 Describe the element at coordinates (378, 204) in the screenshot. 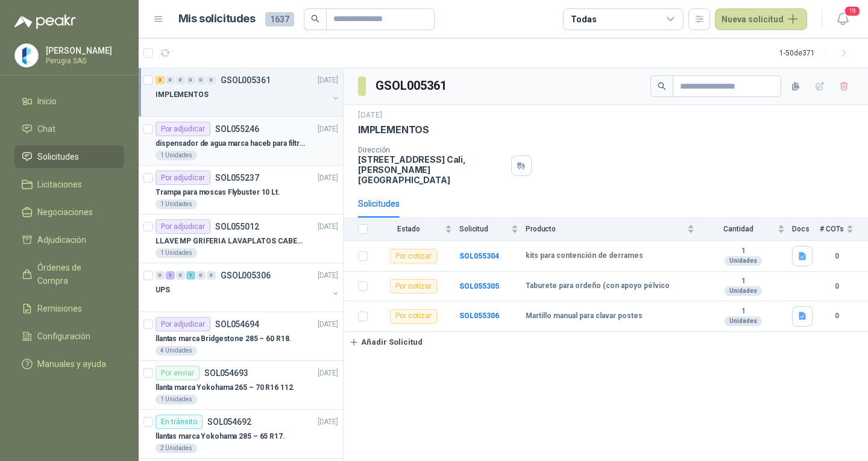

I see `div: Solicitudes` at that location.